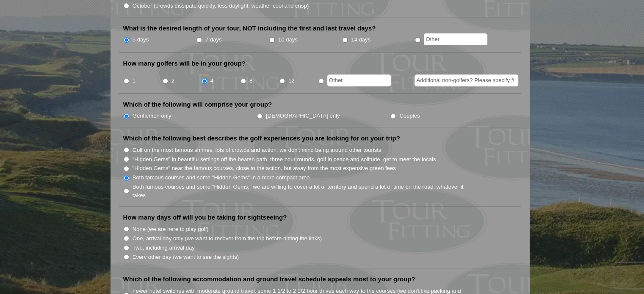  Describe the element at coordinates (269, 279) in the screenshot. I see `label: Which of the following accommodation and ground travel schedule appeals most to your group?` at that location.